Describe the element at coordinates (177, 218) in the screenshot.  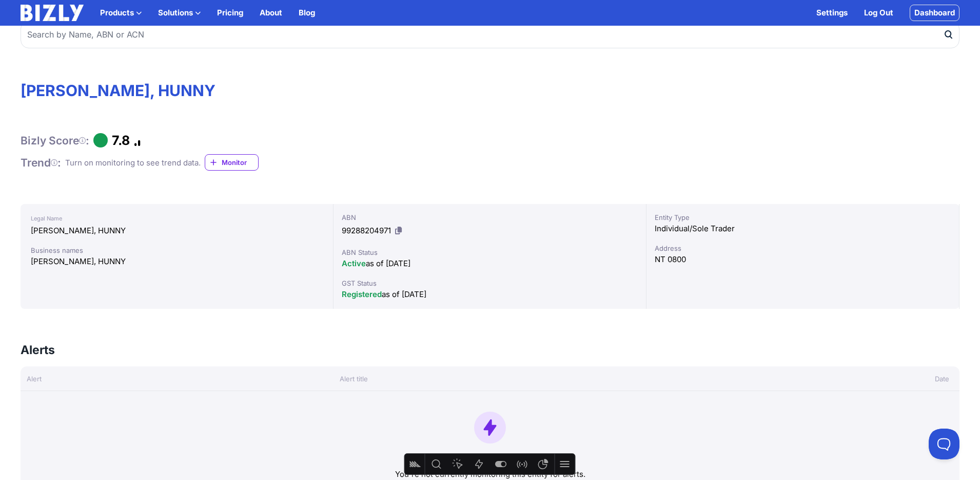
I see `div: Legal Name` at that location.